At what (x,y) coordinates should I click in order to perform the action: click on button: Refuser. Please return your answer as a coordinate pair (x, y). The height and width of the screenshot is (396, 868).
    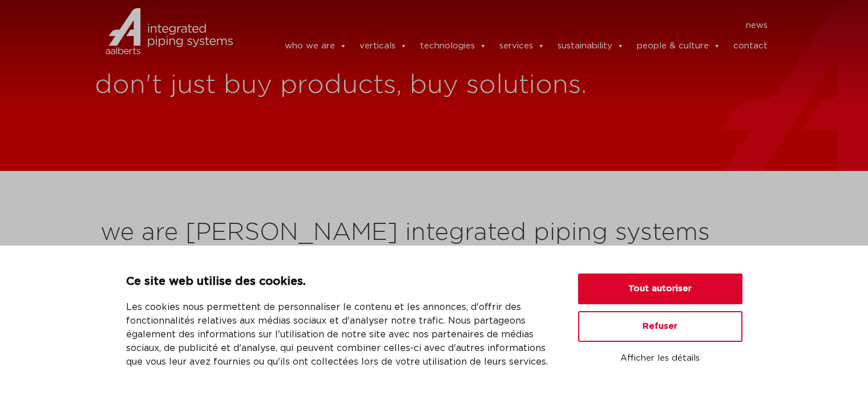
    Looking at the image, I should click on (660, 327).